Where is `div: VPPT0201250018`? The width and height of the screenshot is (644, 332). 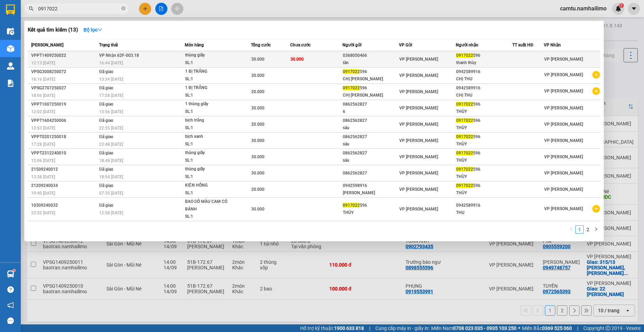 div: VPPT0201250018 is located at coordinates (64, 137).